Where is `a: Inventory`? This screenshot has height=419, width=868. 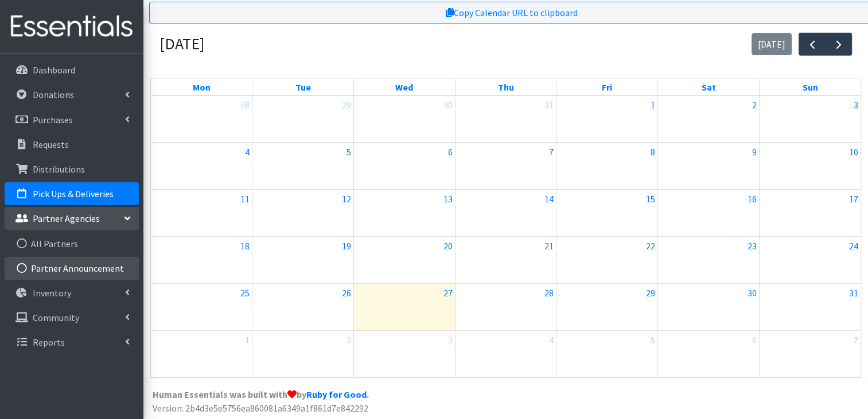 a: Inventory is located at coordinates (72, 293).